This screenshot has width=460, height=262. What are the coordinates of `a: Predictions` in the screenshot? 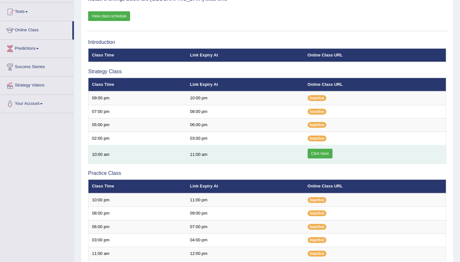 It's located at (37, 48).